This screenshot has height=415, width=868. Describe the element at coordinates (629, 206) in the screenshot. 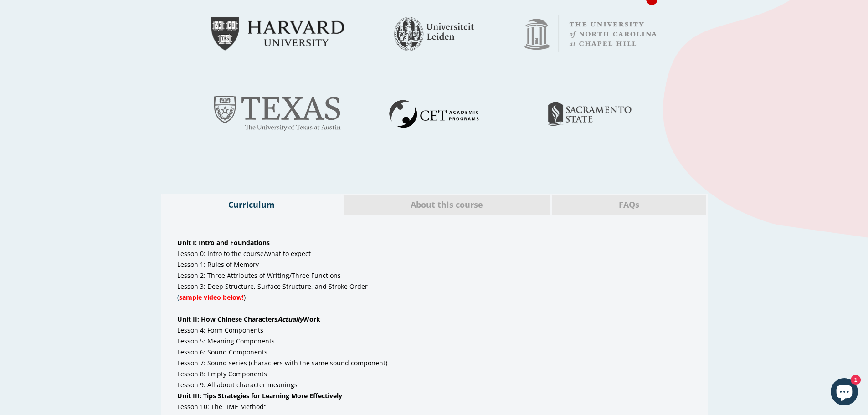

I see `span: FAQs` at that location.